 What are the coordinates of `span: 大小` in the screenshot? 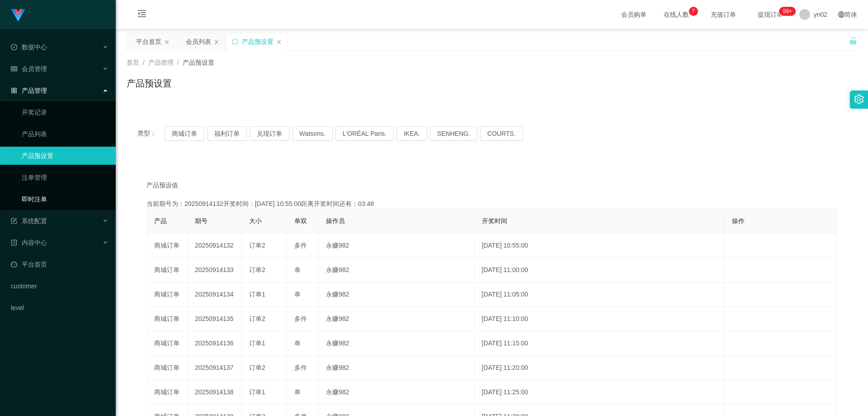 It's located at (255, 221).